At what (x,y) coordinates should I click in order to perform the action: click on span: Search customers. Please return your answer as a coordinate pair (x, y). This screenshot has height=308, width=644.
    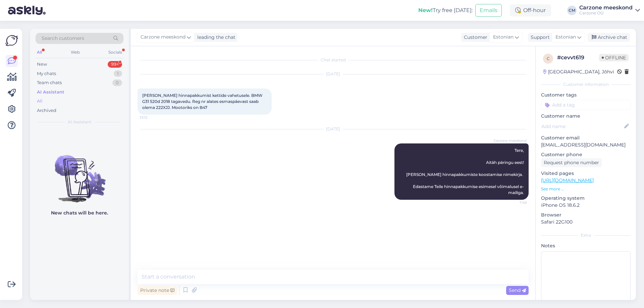
    Looking at the image, I should click on (63, 38).